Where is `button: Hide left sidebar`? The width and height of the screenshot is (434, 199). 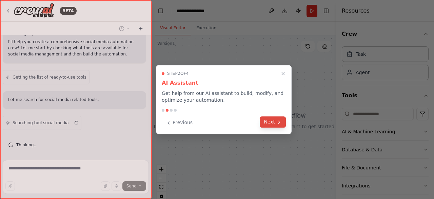
button: Hide left sidebar is located at coordinates (161, 11).